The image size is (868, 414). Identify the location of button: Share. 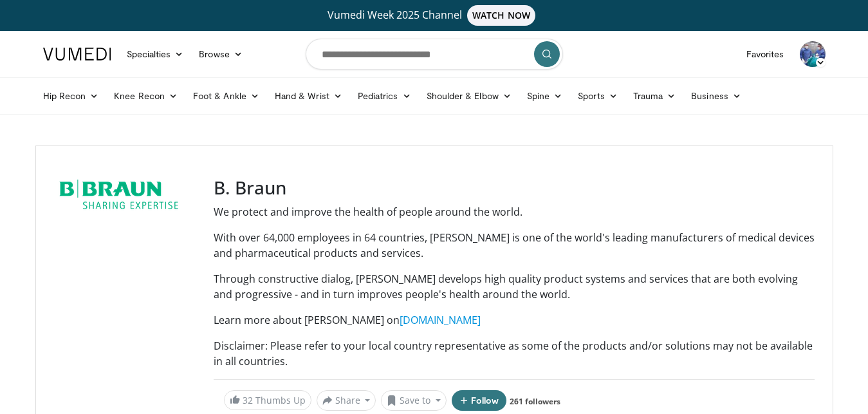
(346, 400).